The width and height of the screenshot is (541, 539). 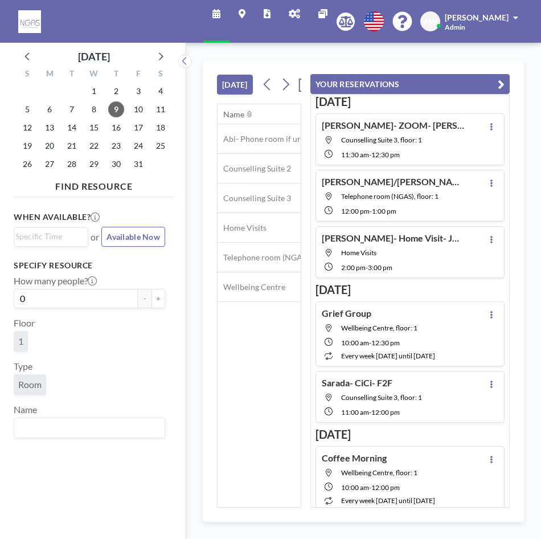 What do you see at coordinates (116, 91) in the screenshot?
I see `span: Thursday, October 2, 2025` at bounding box center [116, 91].